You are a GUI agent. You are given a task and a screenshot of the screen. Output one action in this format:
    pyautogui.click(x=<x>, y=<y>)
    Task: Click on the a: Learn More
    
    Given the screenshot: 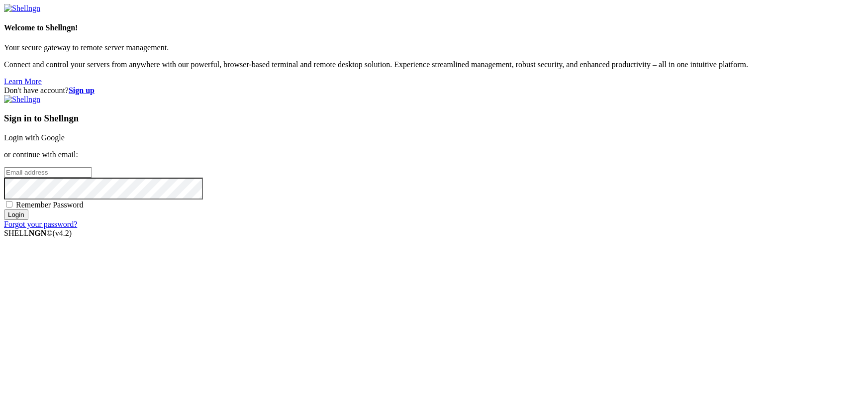 What is the action you would take?
    pyautogui.click(x=23, y=81)
    